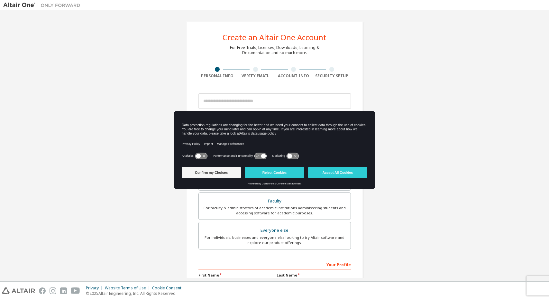 The image size is (549, 300). Describe the element at coordinates (75, 290) in the screenshot. I see `img: youtube.svg` at that location.